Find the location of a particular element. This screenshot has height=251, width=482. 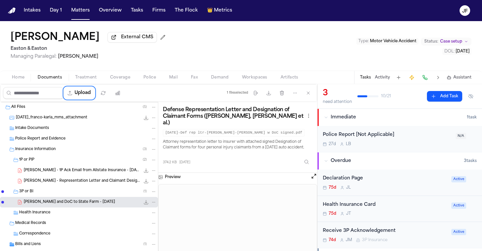

text: JF is located at coordinates (465, 11).